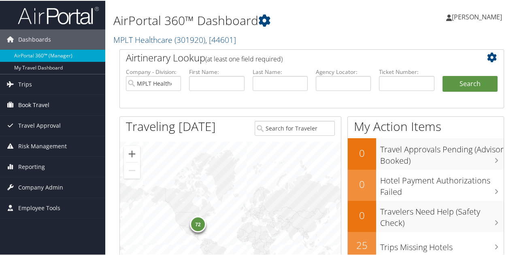 This screenshot has width=515, height=255. What do you see at coordinates (43, 146) in the screenshot?
I see `span: Risk Management` at bounding box center [43, 146].